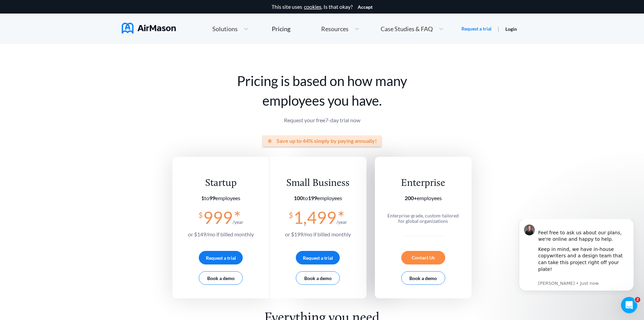  What do you see at coordinates (21, 11) in the screenshot?
I see `img: Profile image for Holly` at bounding box center [21, 11].